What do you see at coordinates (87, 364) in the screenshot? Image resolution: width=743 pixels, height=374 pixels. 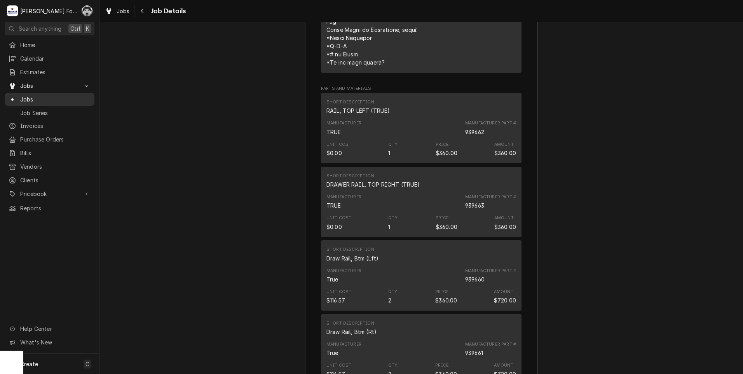 I see `span: C` at bounding box center [87, 364].